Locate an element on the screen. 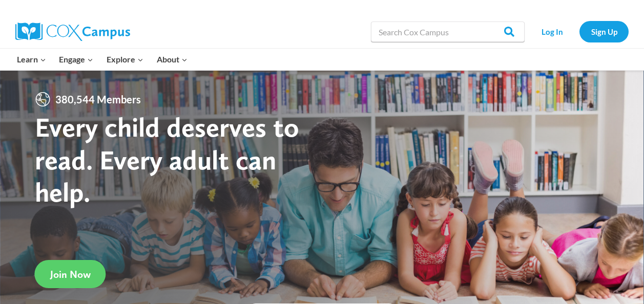 This screenshot has width=644, height=304. strong: Every child deserves to read. Every adult can help. is located at coordinates (167, 159).